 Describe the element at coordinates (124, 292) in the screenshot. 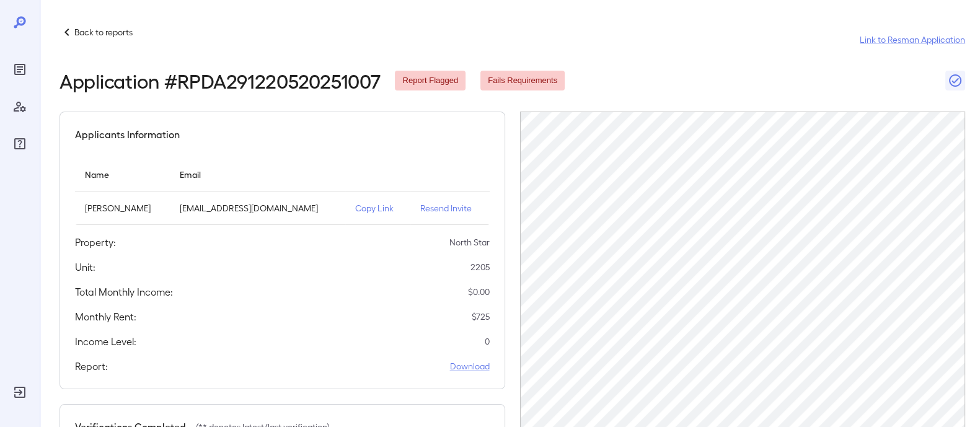

I see `h5: Total Monthly Income:` at that location.